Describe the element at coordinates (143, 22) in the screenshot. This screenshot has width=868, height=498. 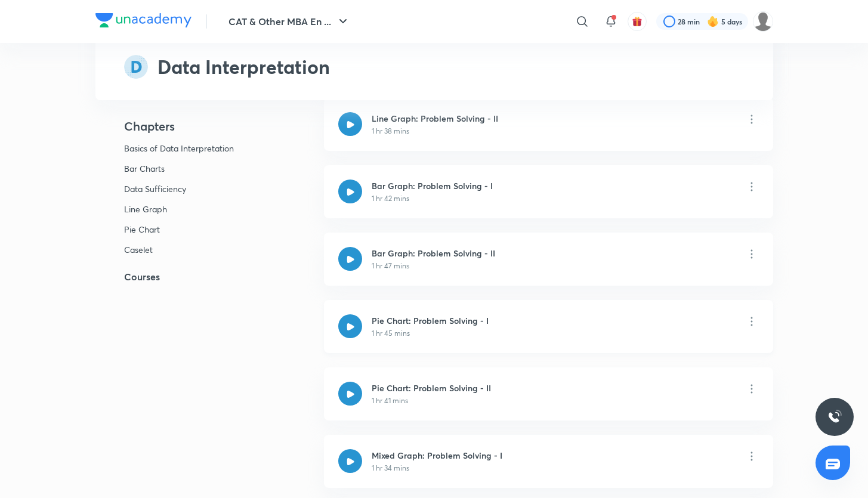
I see `a: Company Logo` at that location.